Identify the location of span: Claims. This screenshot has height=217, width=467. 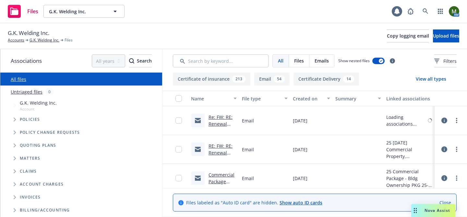
(28, 171).